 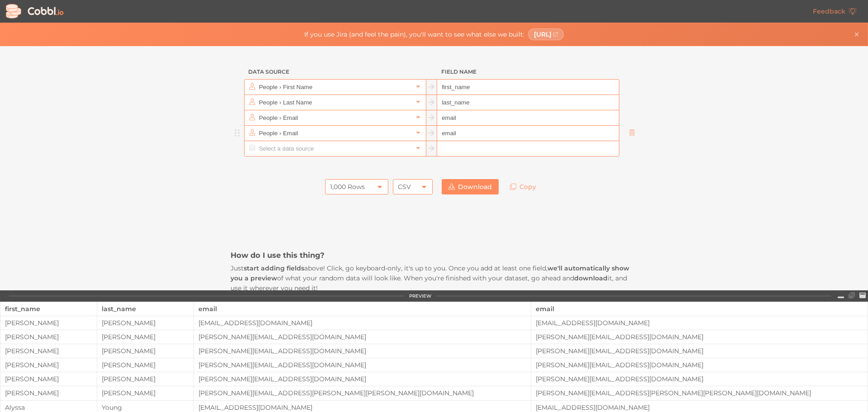 I want to click on div: Alyssa, so click(x=49, y=407).